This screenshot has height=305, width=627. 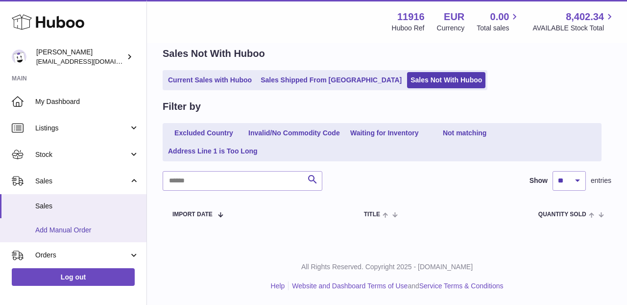 I want to click on a: Website and Dashboard Terms of Use, so click(x=350, y=286).